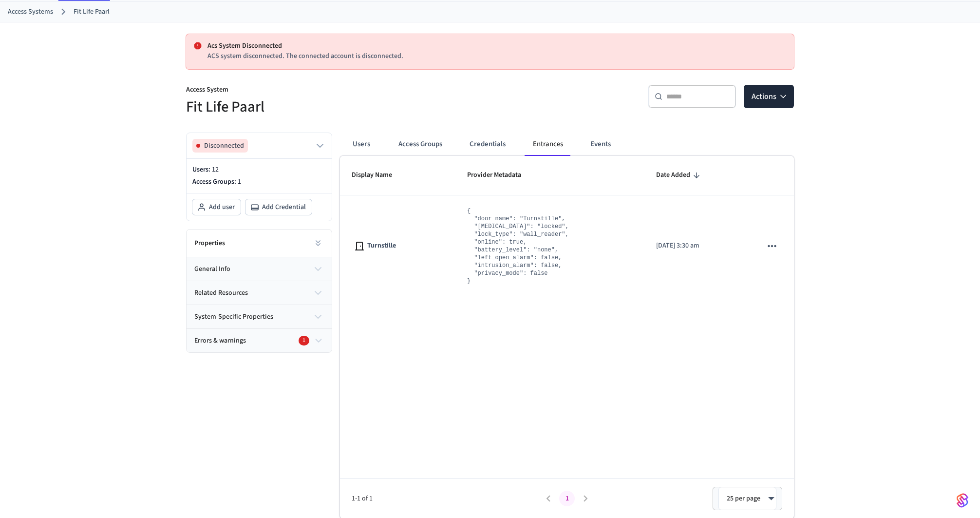 Image resolution: width=980 pixels, height=518 pixels. Describe the element at coordinates (335, 107) in the screenshot. I see `h5: Fit Life Paarl` at that location.